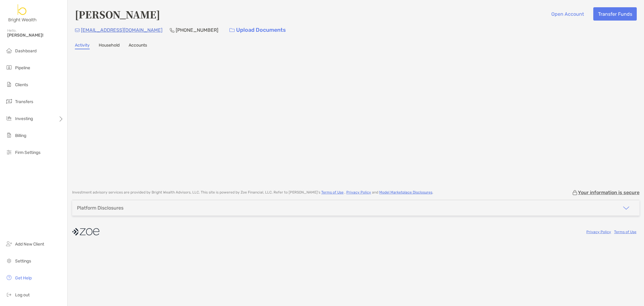 The width and height of the screenshot is (644, 306). I want to click on a: Household, so click(109, 46).